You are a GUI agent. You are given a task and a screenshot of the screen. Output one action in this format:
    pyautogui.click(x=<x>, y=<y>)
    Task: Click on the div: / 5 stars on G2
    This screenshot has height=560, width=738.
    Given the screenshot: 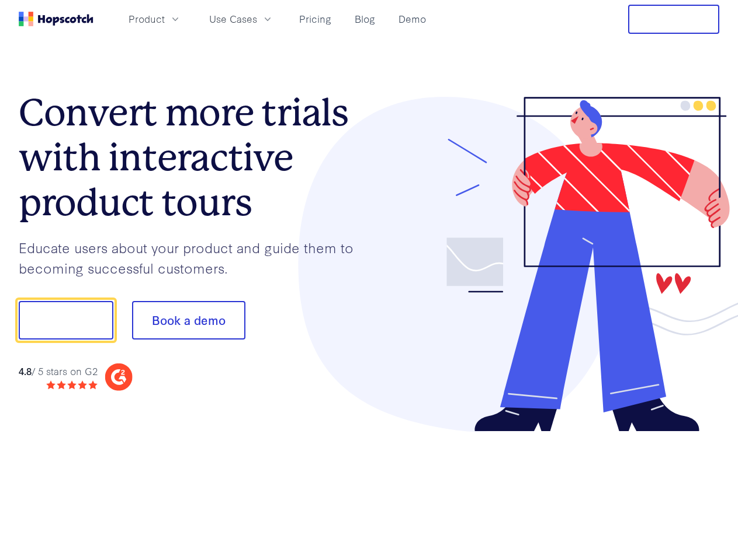 What is the action you would take?
    pyautogui.click(x=58, y=371)
    